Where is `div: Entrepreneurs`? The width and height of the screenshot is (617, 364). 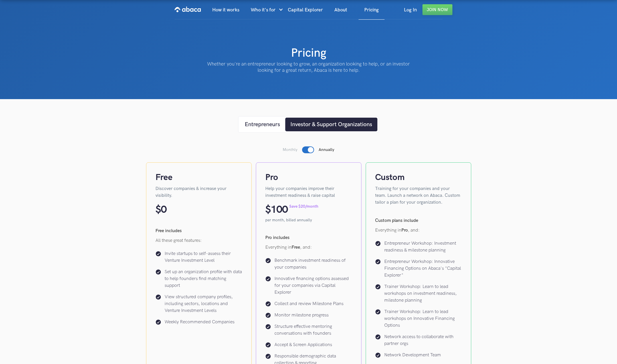 div: Entrepreneurs is located at coordinates (263, 124).